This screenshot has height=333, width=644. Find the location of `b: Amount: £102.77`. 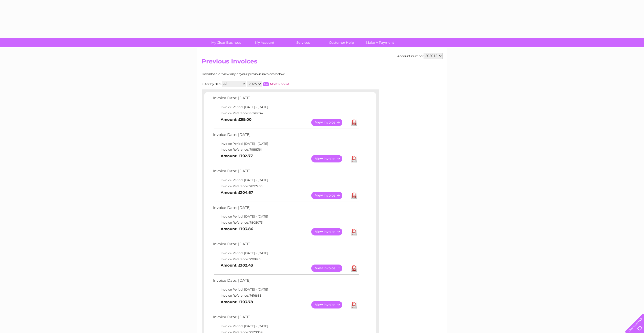

b: Amount: £102.77 is located at coordinates (236, 156).